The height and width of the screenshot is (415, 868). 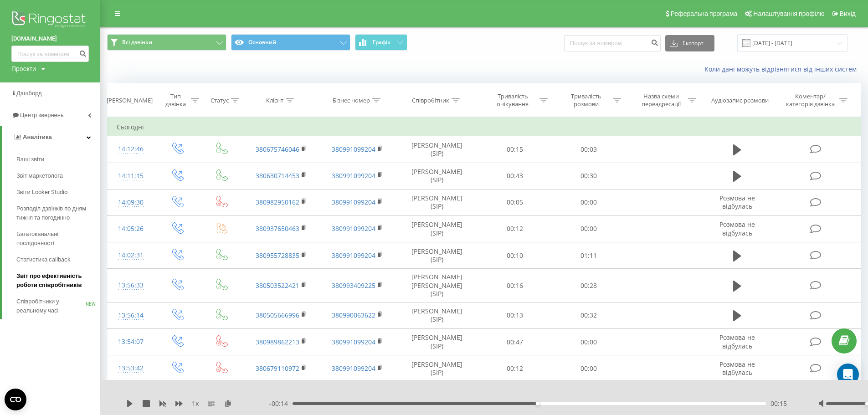 What do you see at coordinates (381, 43) in the screenshot?
I see `button: Графік` at bounding box center [381, 43].